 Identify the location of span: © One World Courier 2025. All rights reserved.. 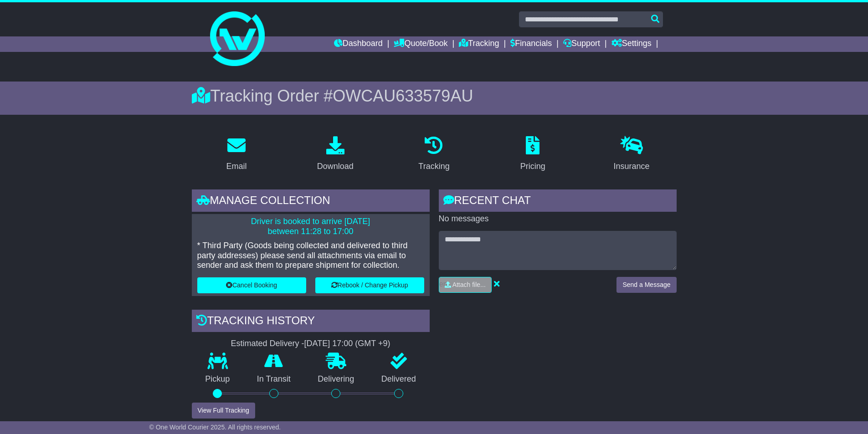
(215, 427).